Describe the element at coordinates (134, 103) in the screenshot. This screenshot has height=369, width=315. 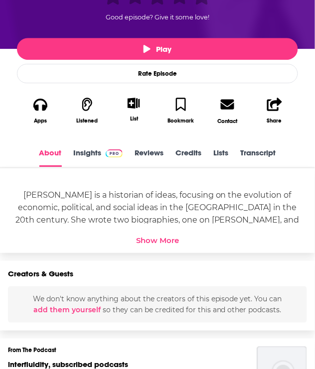
I see `button: Show More Button` at that location.